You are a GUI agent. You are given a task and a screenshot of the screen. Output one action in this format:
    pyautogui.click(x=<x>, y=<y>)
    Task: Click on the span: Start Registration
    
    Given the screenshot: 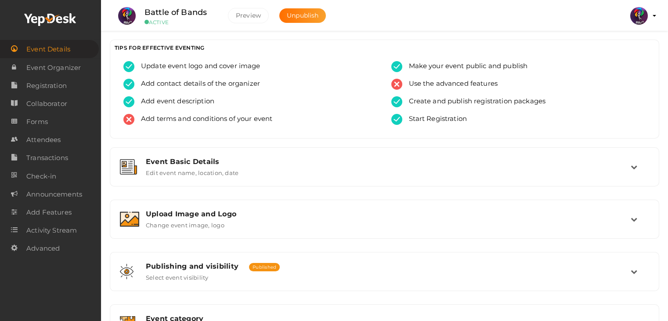 What is the action you would take?
    pyautogui.click(x=435, y=119)
    